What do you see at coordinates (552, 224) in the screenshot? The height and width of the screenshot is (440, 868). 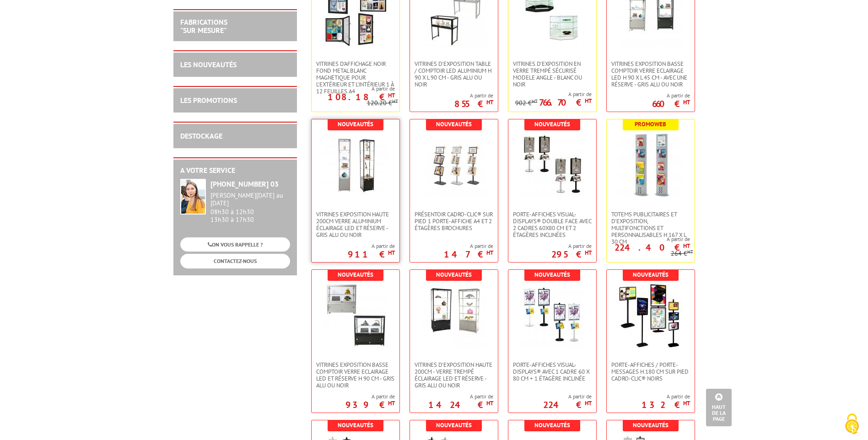 I see `a: Porte-affiches Visual-Displays® double face avec 2 cadres 60x80 cm et 2 étagères inclinées` at bounding box center [552, 224].